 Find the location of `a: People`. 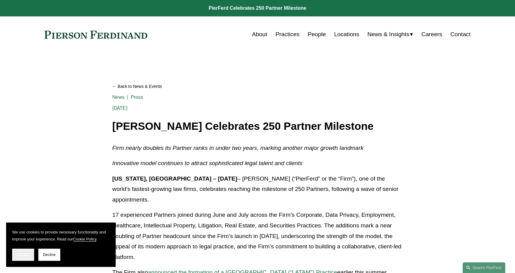

a: People is located at coordinates (317, 34).